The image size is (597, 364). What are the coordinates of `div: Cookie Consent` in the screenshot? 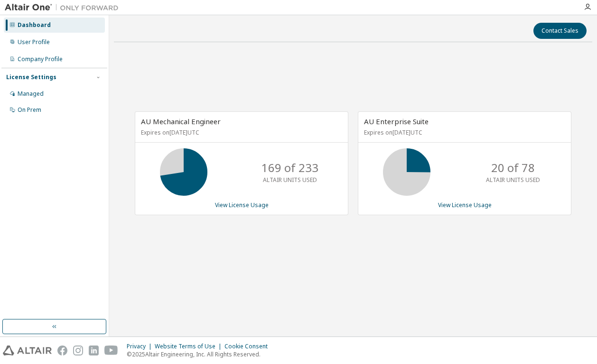 It's located at (249, 347).